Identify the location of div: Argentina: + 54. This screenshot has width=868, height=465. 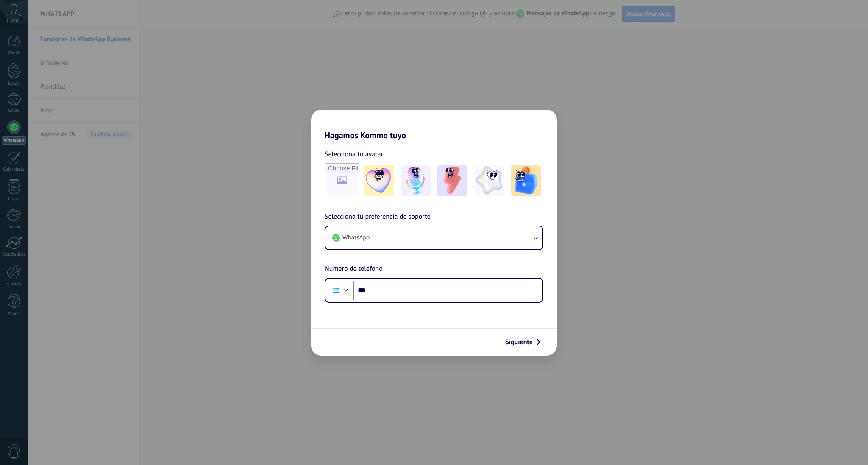
(336, 290).